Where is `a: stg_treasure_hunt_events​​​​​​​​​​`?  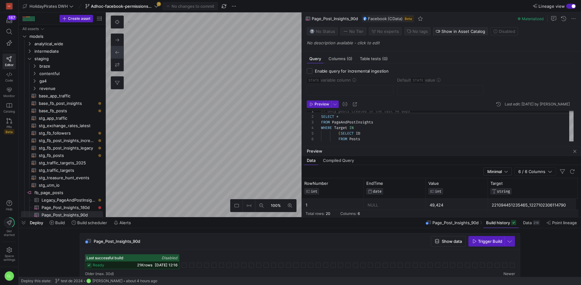 a: stg_treasure_hunt_events​​​​​​​​​​ is located at coordinates (62, 178).